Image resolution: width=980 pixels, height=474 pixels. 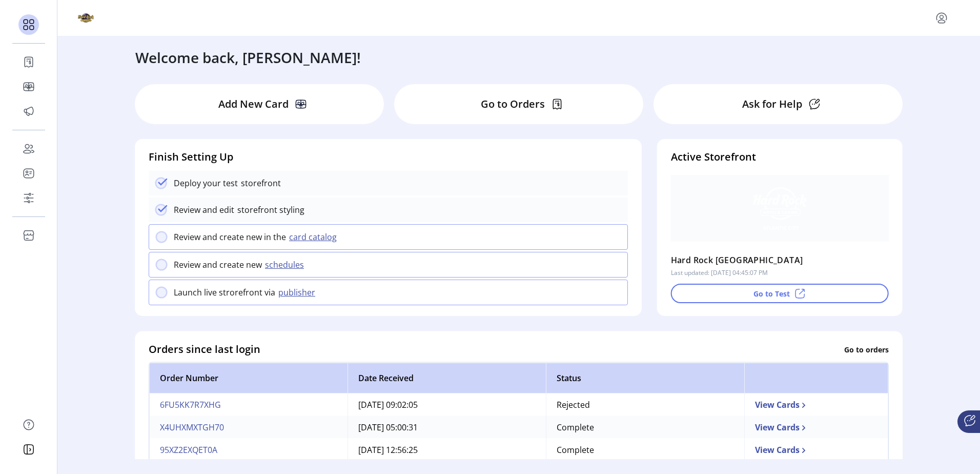 I want to click on td: X4UHXMXTGH70, so click(x=248, y=427).